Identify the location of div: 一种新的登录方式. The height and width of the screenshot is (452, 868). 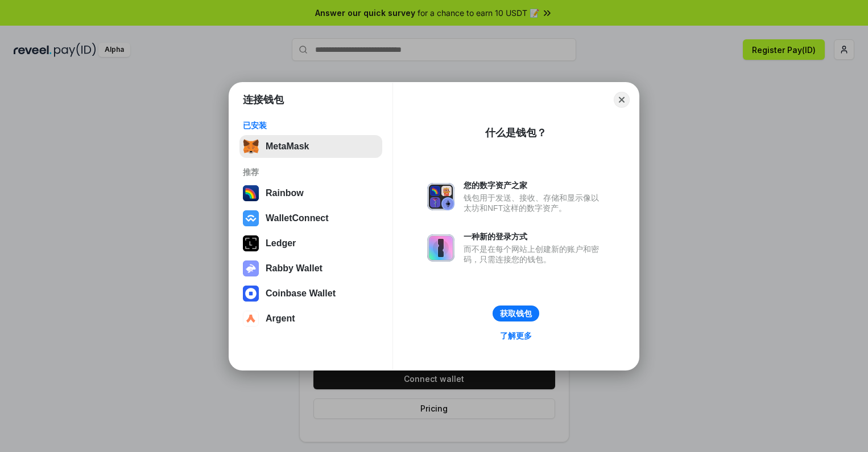
(534, 236).